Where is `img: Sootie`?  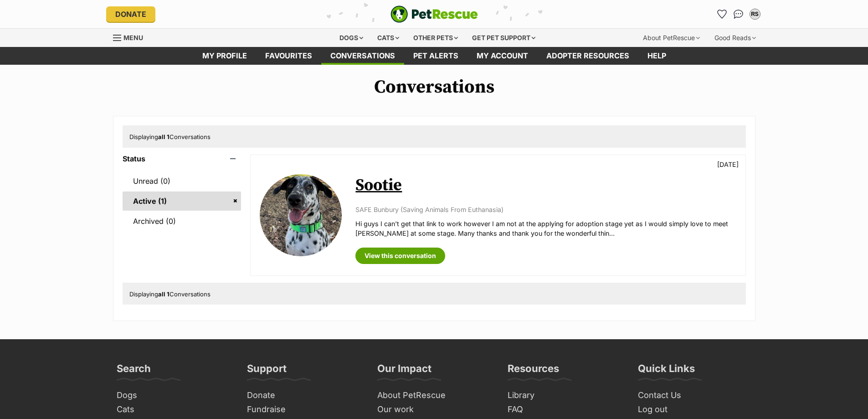 img: Sootie is located at coordinates (301, 215).